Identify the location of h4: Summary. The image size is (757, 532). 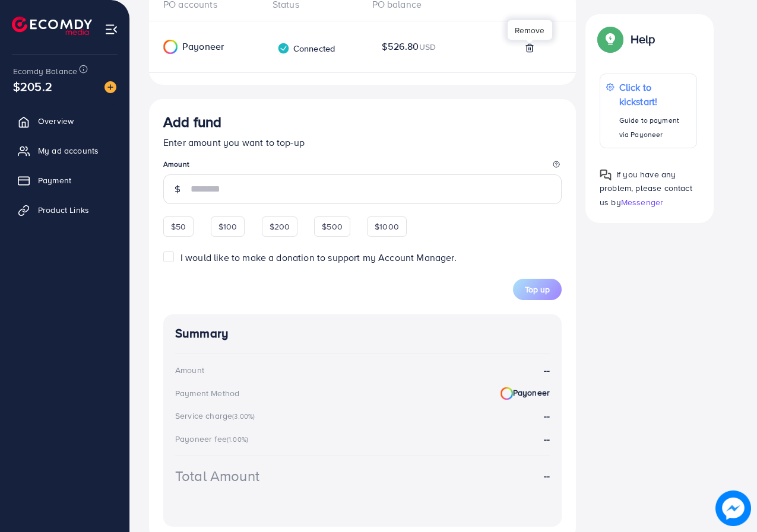
(362, 333).